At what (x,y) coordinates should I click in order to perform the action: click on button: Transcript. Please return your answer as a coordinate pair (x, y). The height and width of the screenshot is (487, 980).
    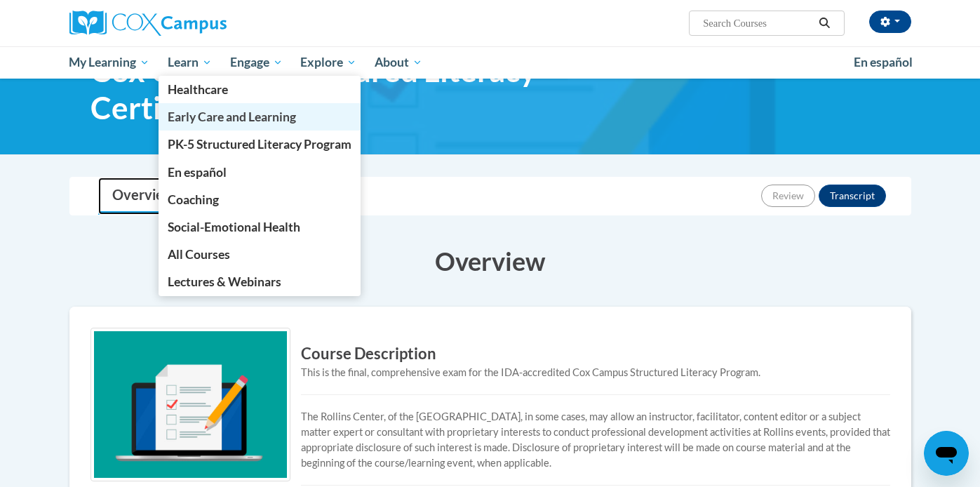
    Looking at the image, I should click on (852, 196).